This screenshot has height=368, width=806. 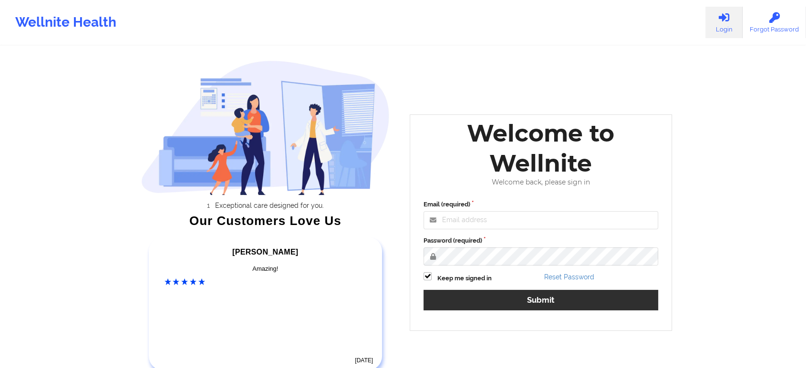 What do you see at coordinates (541, 182) in the screenshot?
I see `div: Welcome back, please sign in` at bounding box center [541, 182].